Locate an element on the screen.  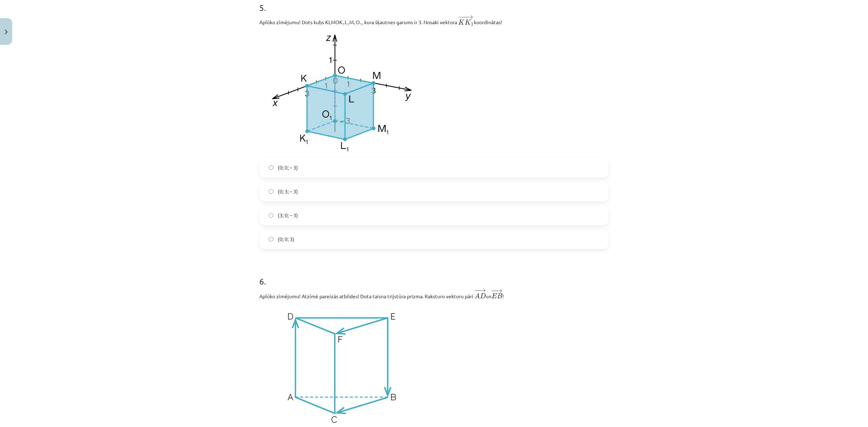
input: (3; 0; – 3) is located at coordinates (271, 215).